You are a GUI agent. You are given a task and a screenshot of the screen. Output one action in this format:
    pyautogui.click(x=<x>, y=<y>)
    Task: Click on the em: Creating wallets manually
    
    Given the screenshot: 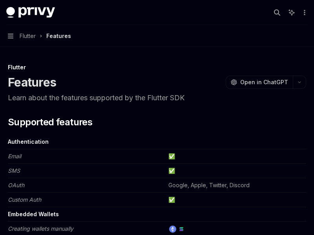 What is the action you would take?
    pyautogui.click(x=40, y=229)
    